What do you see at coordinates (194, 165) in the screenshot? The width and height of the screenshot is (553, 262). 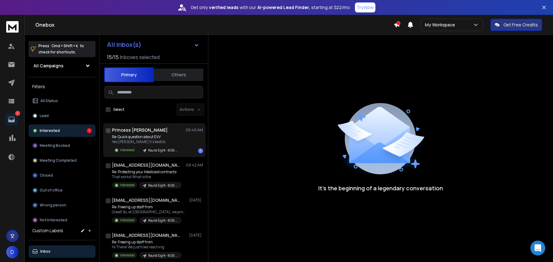 I see `p: 09:42 AM` at bounding box center [194, 165].